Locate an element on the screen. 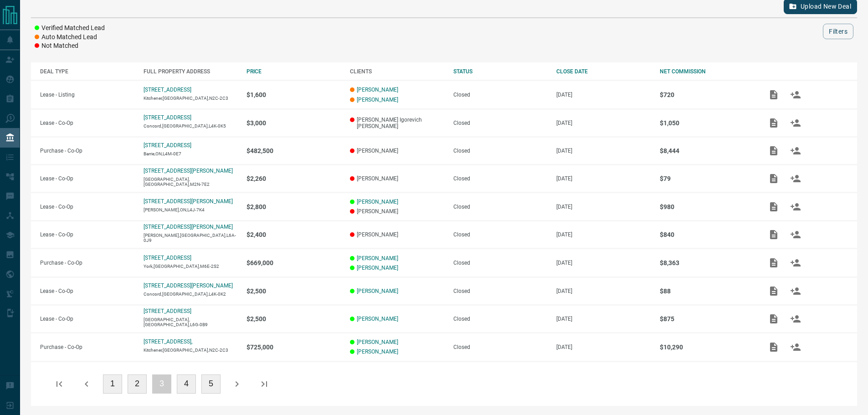 Image resolution: width=868 pixels, height=415 pixels. li: Auto Matched Lead is located at coordinates (69, 38).